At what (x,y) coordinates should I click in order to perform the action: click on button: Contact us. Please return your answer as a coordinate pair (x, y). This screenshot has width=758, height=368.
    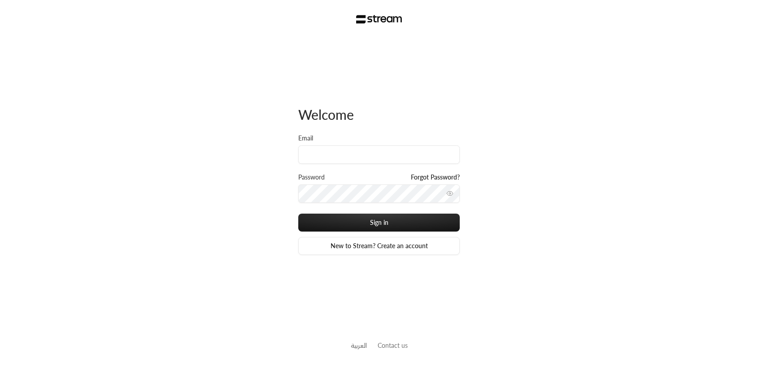
    Looking at the image, I should click on (392, 345).